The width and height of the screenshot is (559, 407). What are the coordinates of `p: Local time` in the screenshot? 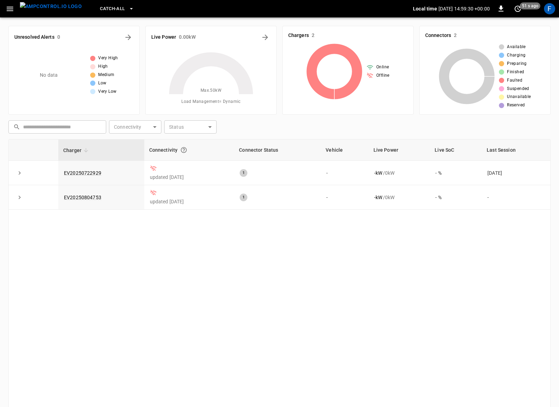 It's located at (424, 9).